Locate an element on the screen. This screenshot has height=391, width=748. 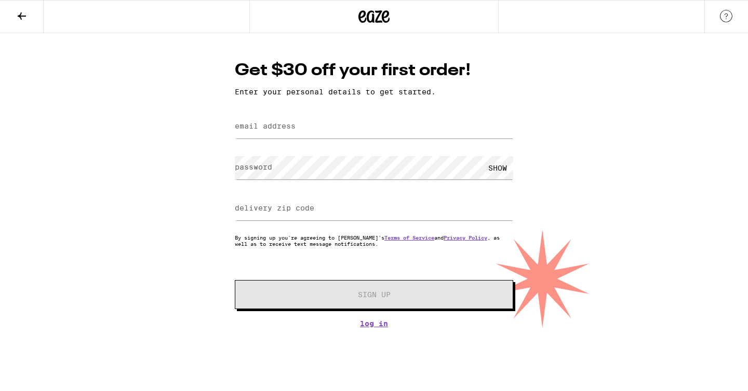
label: password is located at coordinates (253, 167).